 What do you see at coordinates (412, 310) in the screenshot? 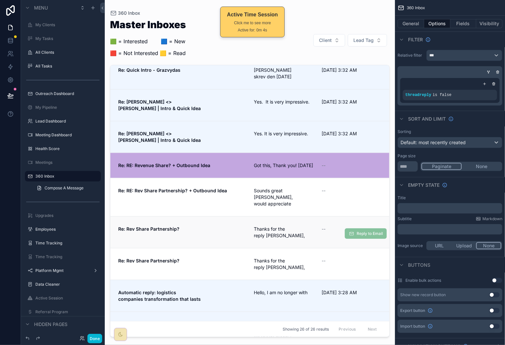
I see `span: Export button` at bounding box center [412, 310].